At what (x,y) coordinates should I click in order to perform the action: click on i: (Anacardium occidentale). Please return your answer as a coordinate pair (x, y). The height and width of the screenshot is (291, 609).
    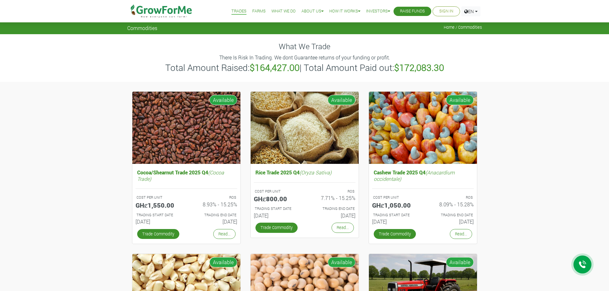
    Looking at the image, I should click on (414, 175).